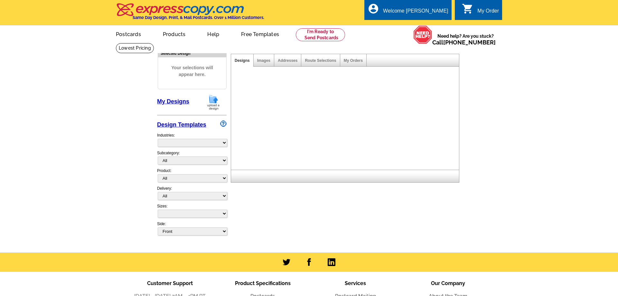  I want to click on div: Delivery:, so click(192, 194).